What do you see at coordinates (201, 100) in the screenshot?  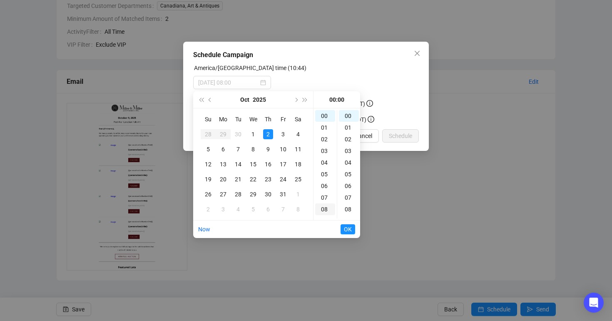 I see `button: Last year (Control + left)` at bounding box center [201, 100].